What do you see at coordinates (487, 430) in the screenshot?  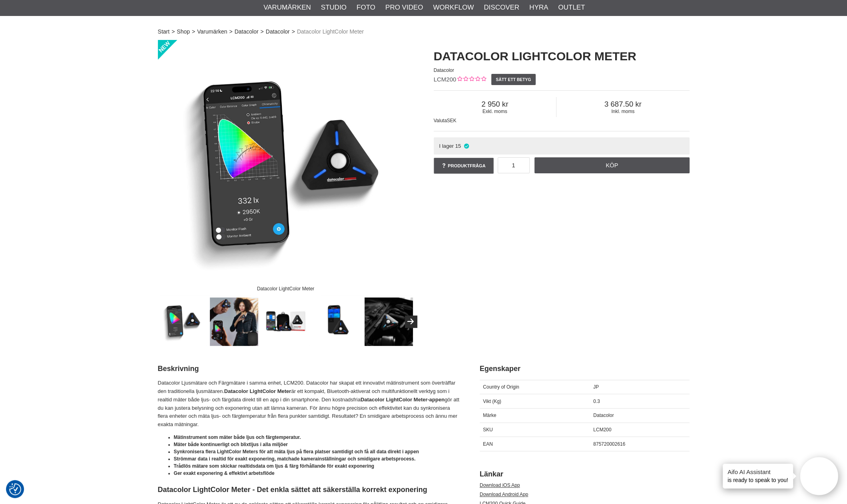 I see `span: SKU` at bounding box center [487, 430].